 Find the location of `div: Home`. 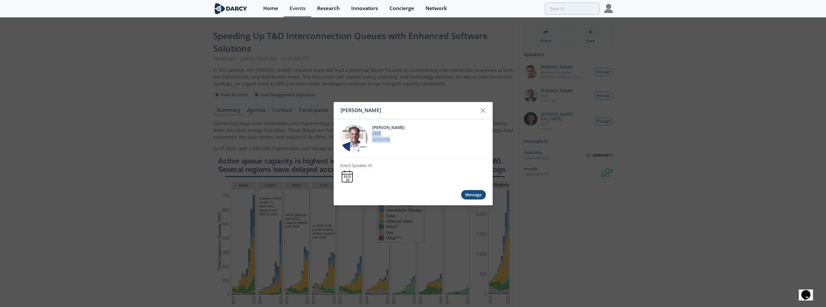

div: Home is located at coordinates (271, 8).